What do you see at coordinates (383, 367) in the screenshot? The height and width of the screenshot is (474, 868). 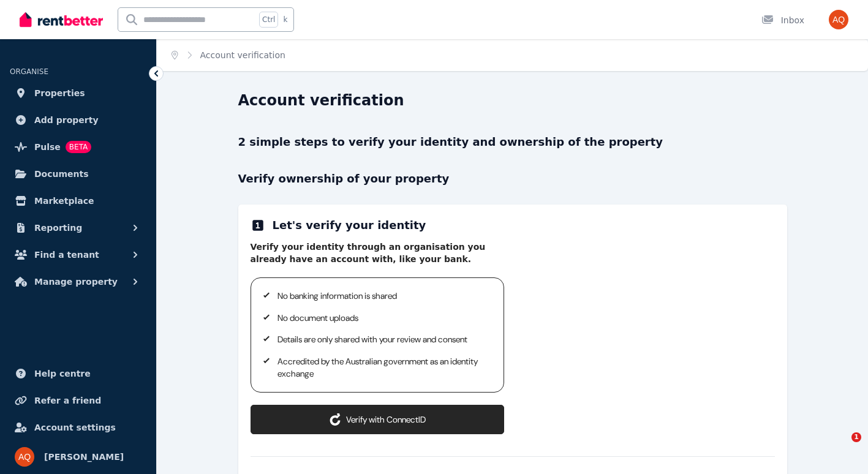 I see `p: Accredited by the Australian government as an identity exchange` at bounding box center [383, 367].